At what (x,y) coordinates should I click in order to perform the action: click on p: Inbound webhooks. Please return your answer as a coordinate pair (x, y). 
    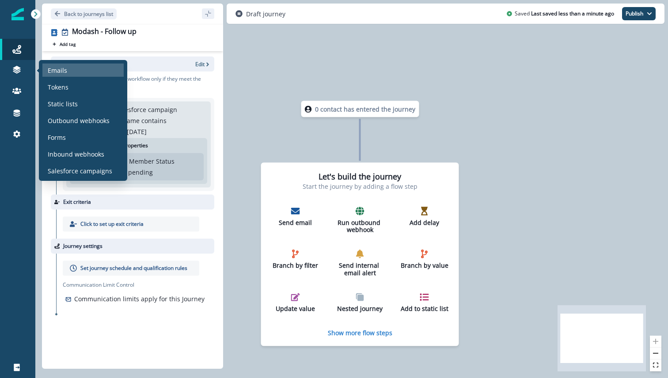
    Looking at the image, I should click on (76, 154).